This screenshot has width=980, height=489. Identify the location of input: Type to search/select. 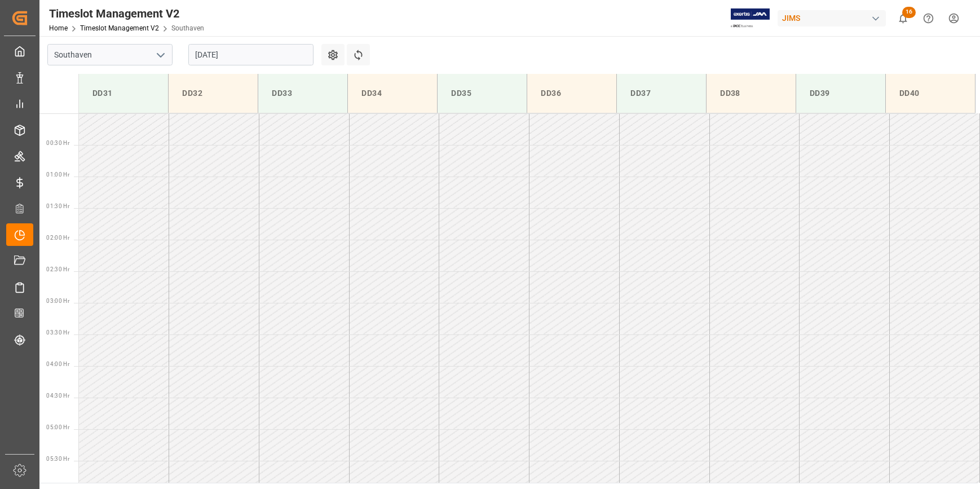
(110, 55).